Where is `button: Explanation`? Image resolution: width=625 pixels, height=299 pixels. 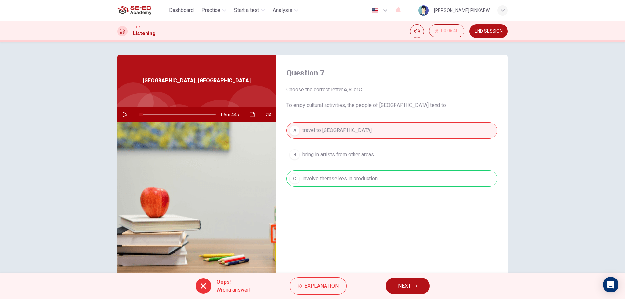 button: Explanation is located at coordinates (318, 286).